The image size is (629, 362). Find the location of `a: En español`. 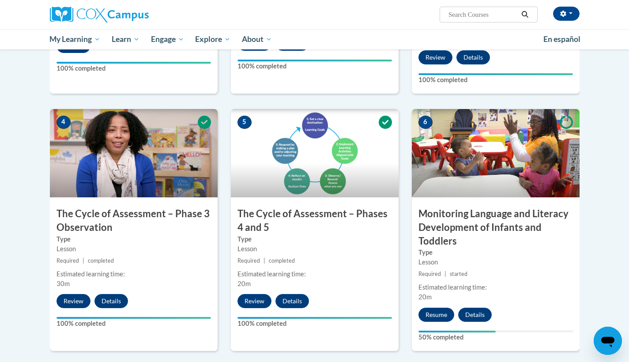

a: En español is located at coordinates (562, 39).